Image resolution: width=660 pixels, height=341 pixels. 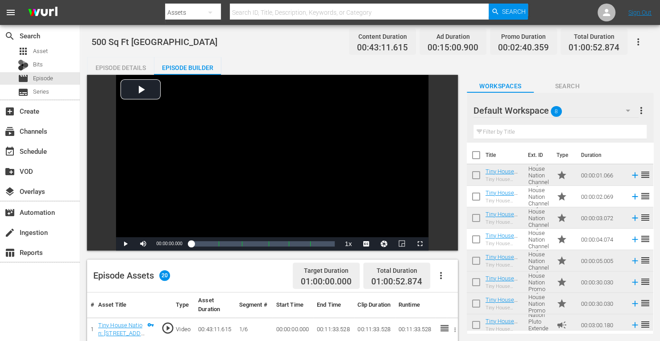 I want to click on a: Tiny House Nation Channel ID Refresh 2, so click(x=502, y=203).